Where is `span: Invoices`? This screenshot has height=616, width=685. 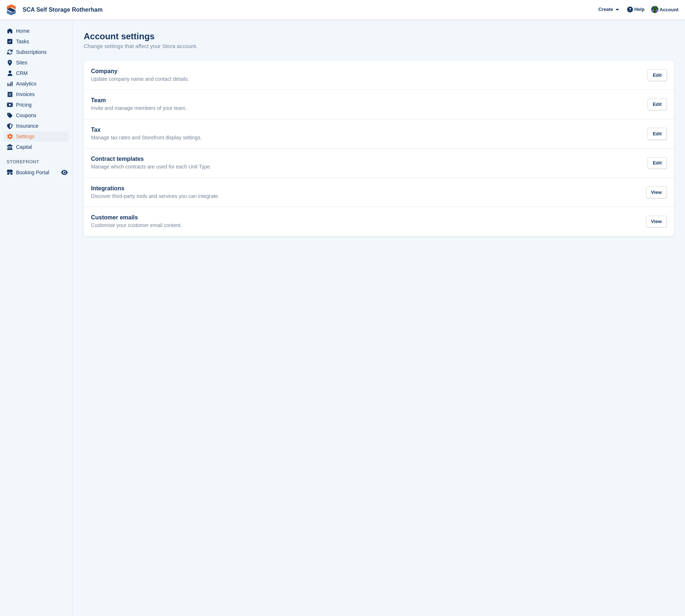
span: Invoices is located at coordinates (38, 94).